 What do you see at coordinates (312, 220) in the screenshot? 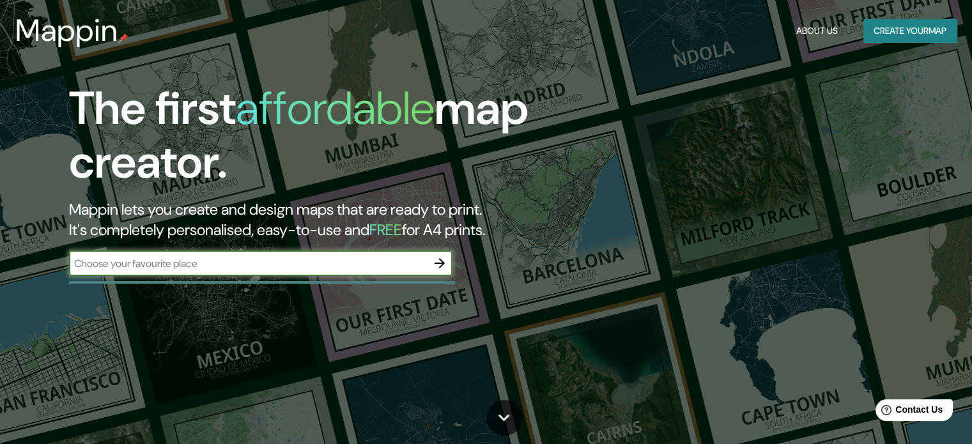
I see `h2: Mappin lets you create and design maps that are ready to print. It's completely personalised, eas...` at bounding box center [312, 220].